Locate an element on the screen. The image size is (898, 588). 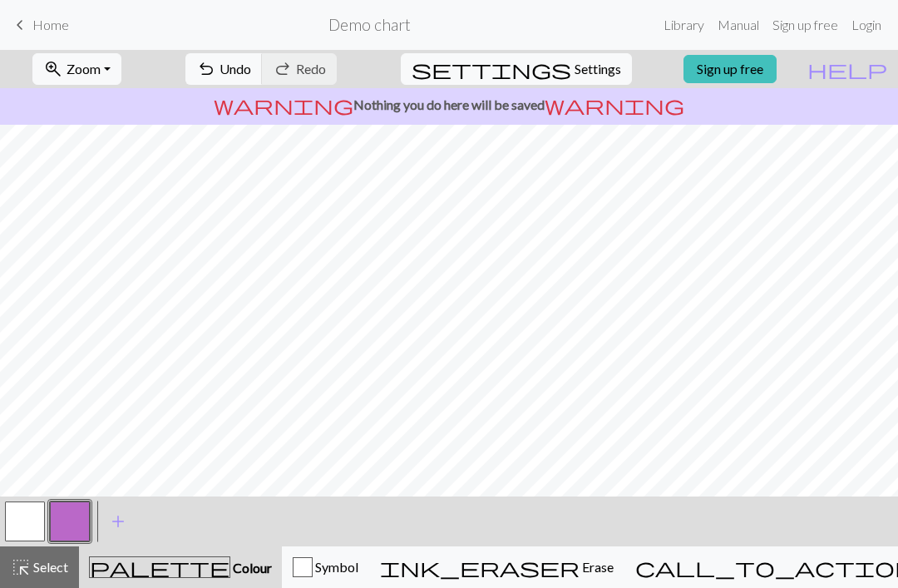
span: Home is located at coordinates (51, 24).